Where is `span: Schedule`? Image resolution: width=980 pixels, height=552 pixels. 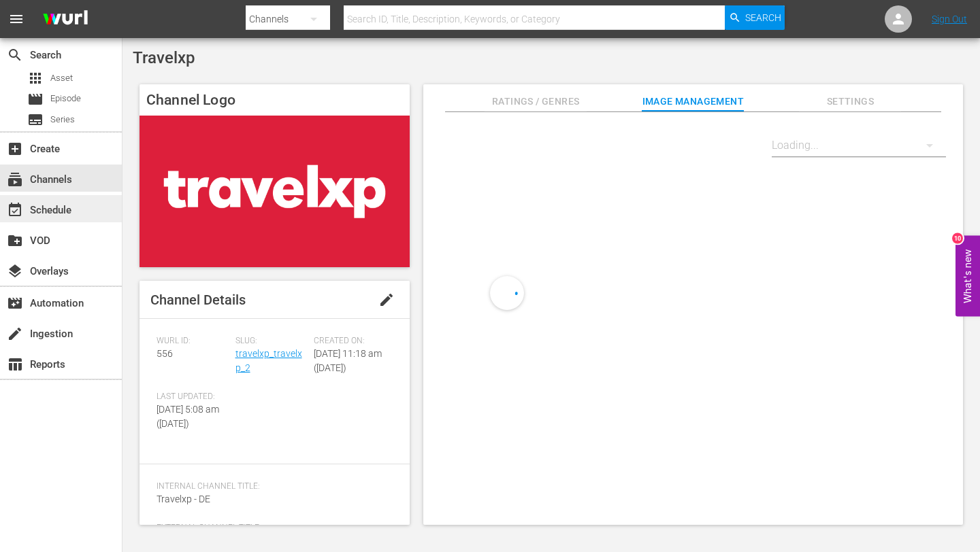
span: Schedule is located at coordinates (15, 210).